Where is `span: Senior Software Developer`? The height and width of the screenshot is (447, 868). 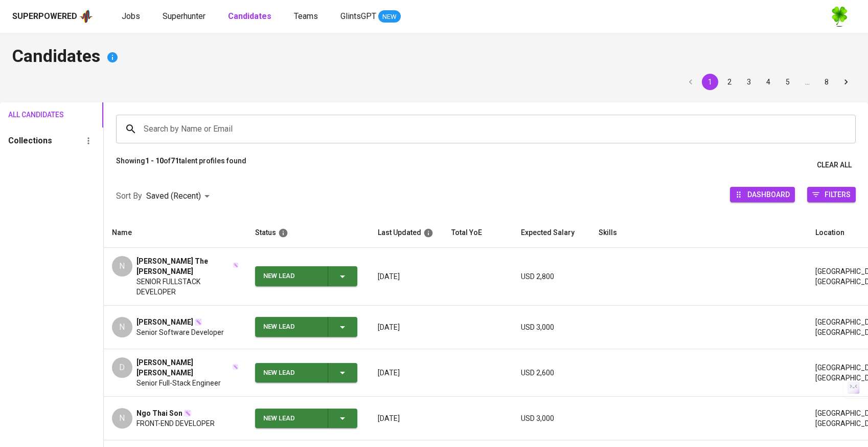 span: Senior Software Developer is located at coordinates (180, 332).